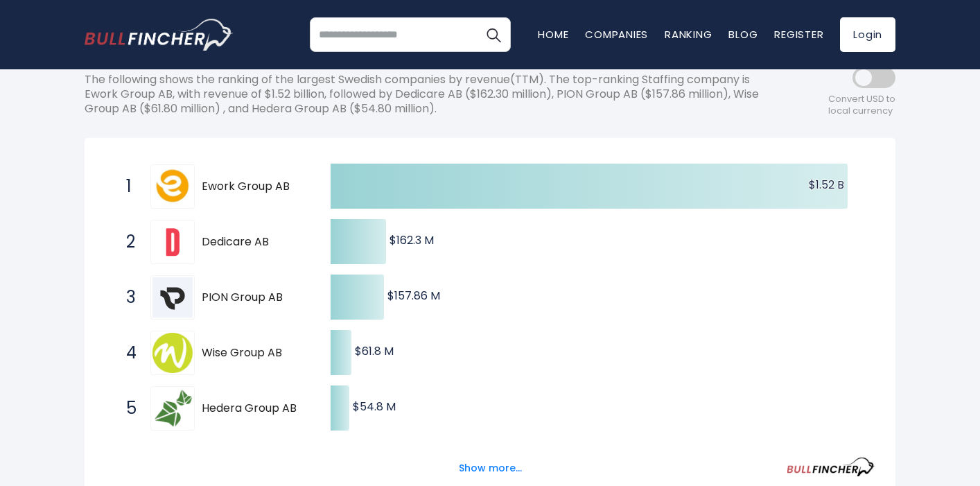 This screenshot has width=980, height=486. What do you see at coordinates (375, 351) in the screenshot?
I see `text: $61.8 M` at bounding box center [375, 351].